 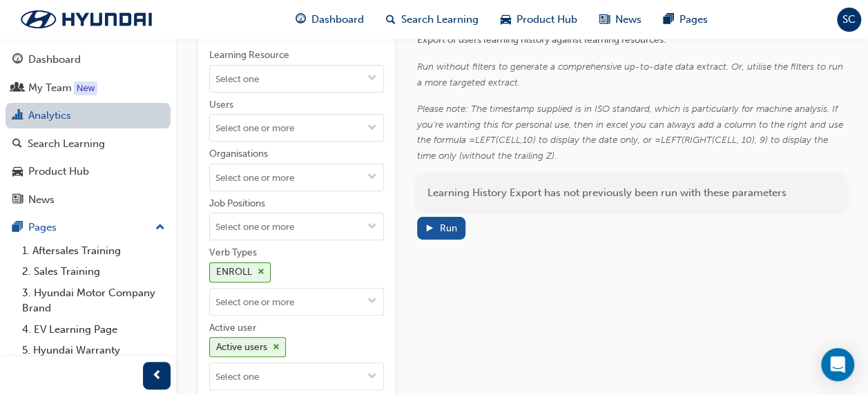 I want to click on span: News, so click(x=628, y=19).